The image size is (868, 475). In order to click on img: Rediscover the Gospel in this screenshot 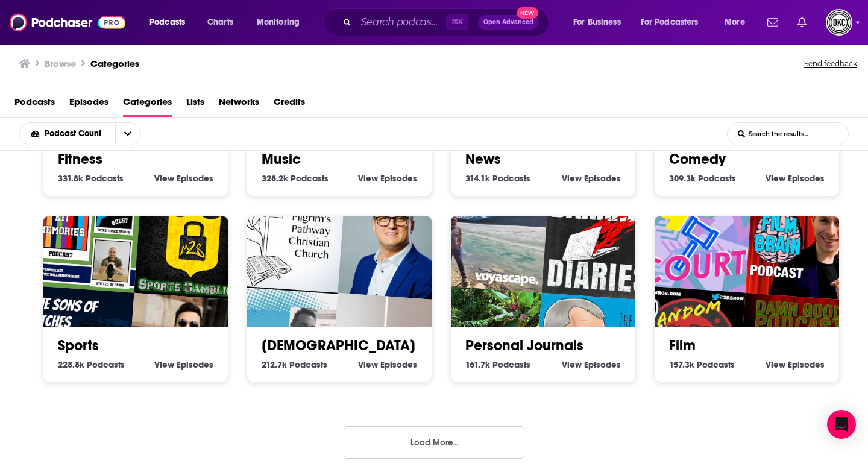, I will do `click(397, 241)`.